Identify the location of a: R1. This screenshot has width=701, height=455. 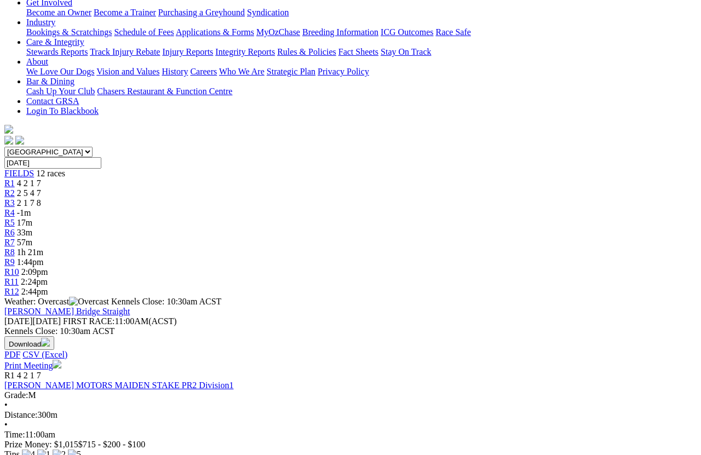
(9, 183).